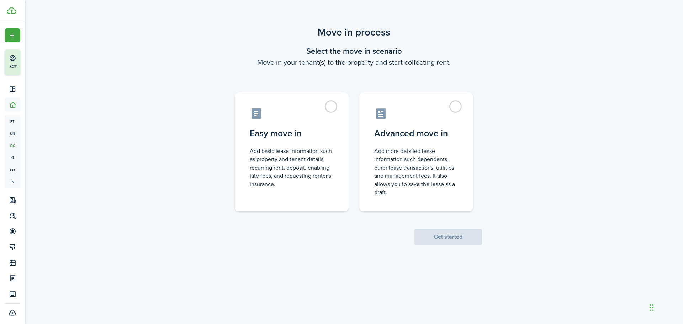  What do you see at coordinates (12, 170) in the screenshot?
I see `span: eq` at bounding box center [12, 170].